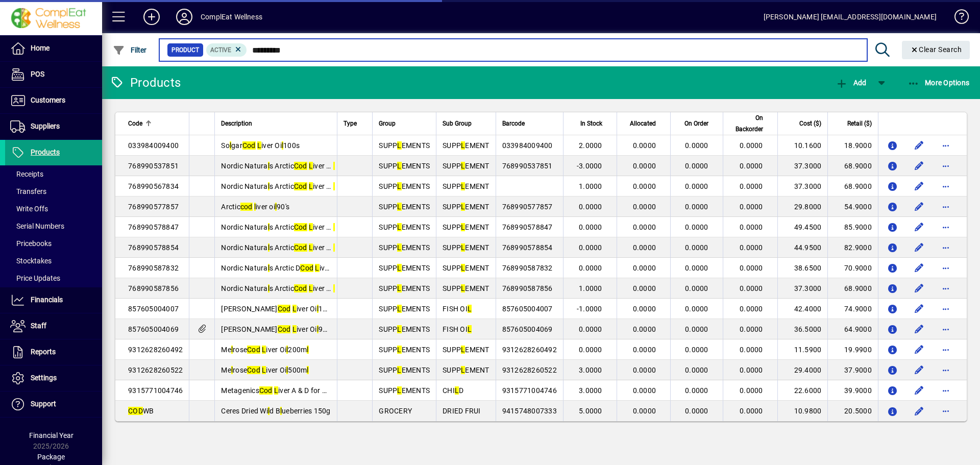 This screenshot has height=465, width=980. Describe the element at coordinates (291, 269) in the screenshot. I see `span: Nordic Natura s Arctic D iver Oi 237m` at that location.